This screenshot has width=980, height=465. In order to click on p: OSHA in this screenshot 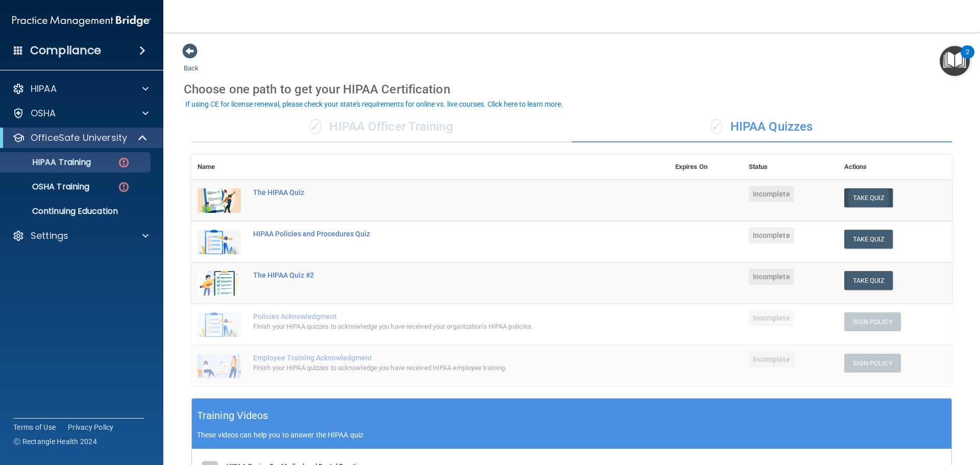, I will do `click(44, 114)`.